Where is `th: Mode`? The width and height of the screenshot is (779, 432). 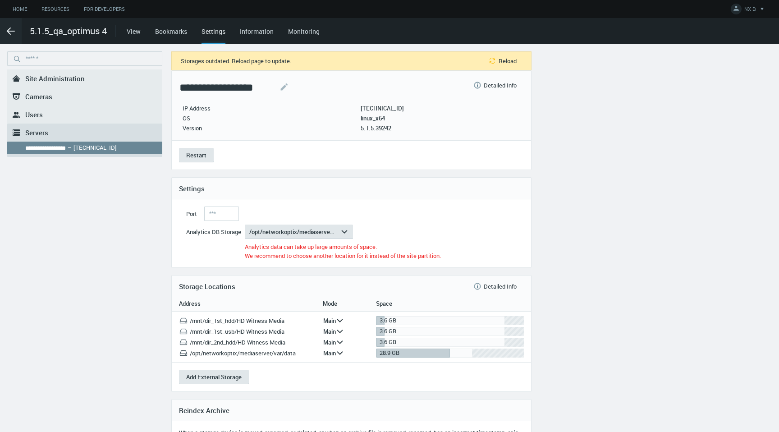
th: Mode is located at coordinates (342, 304).